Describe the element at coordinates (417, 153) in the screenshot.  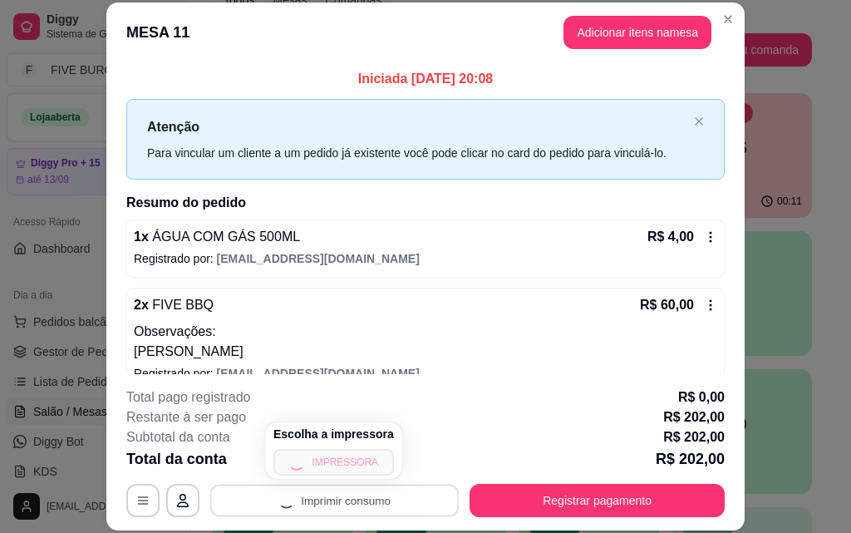
I see `div: Para vincular um cliente a um pedido já existente você pode clicar no card do pedido para vinculá...` at that location.